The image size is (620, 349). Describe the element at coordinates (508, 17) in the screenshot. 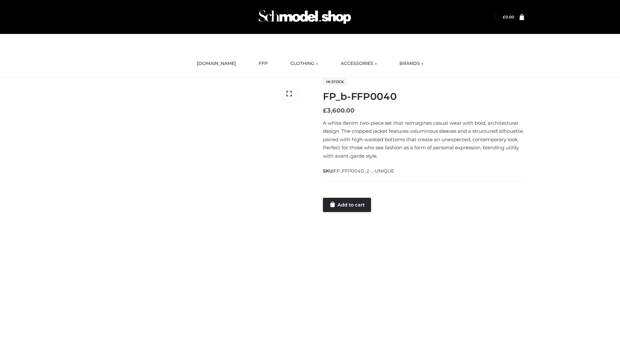

I see `a: £0.00` at that location.